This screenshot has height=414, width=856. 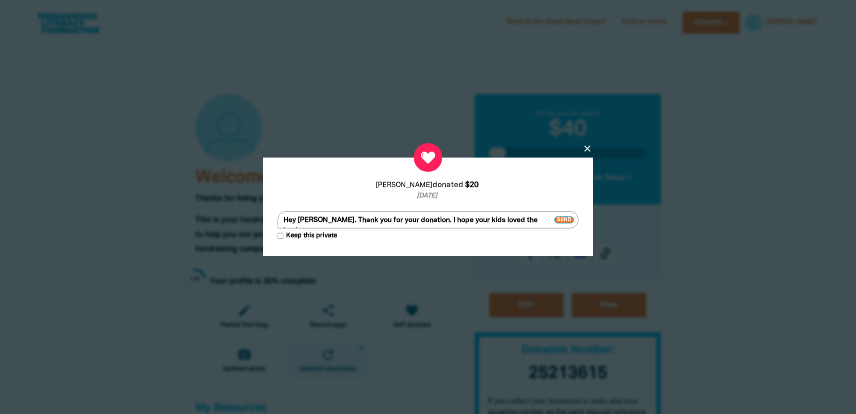 What do you see at coordinates (587, 149) in the screenshot?
I see `i: close` at bounding box center [587, 149].